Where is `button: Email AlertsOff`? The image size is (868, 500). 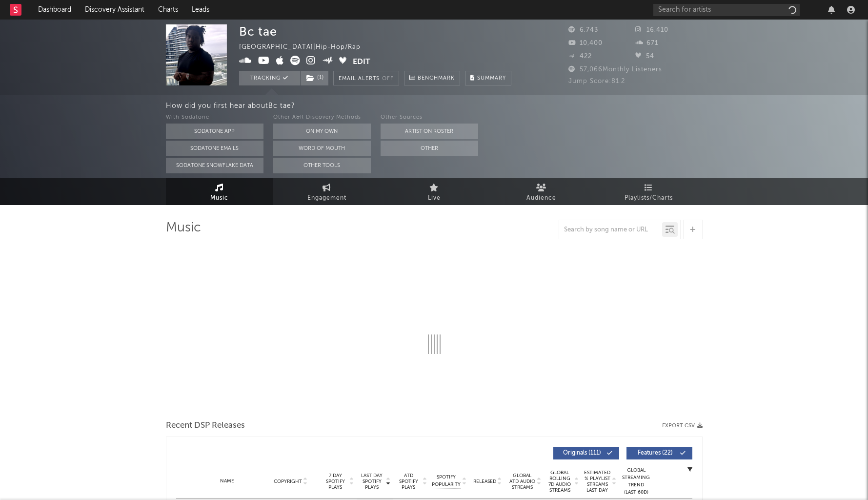 button: Email AlertsOff is located at coordinates (366, 78).